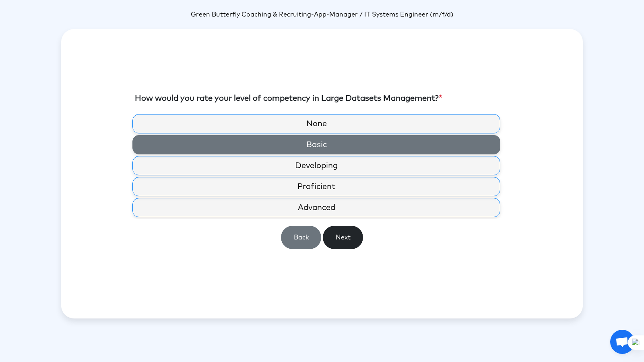 The image size is (644, 362). Describe the element at coordinates (343, 238) in the screenshot. I see `button: Next` at that location.